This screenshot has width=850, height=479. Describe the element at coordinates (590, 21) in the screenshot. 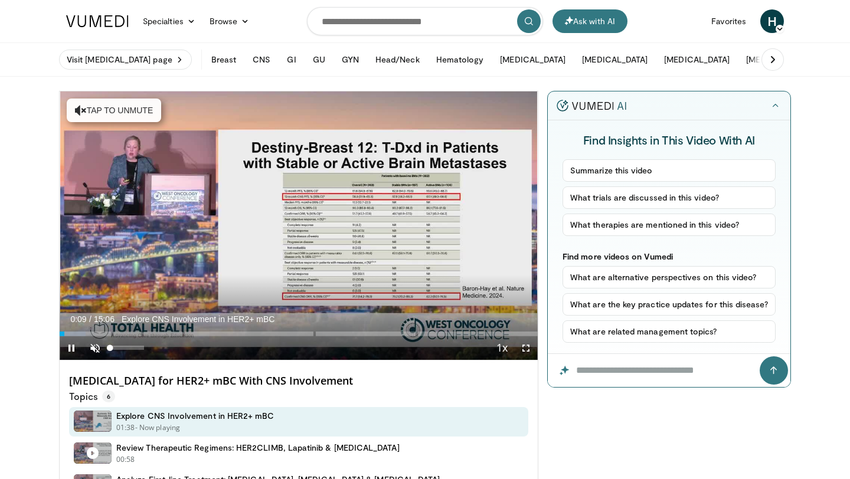

I see `button: Ask with AI` at that location.